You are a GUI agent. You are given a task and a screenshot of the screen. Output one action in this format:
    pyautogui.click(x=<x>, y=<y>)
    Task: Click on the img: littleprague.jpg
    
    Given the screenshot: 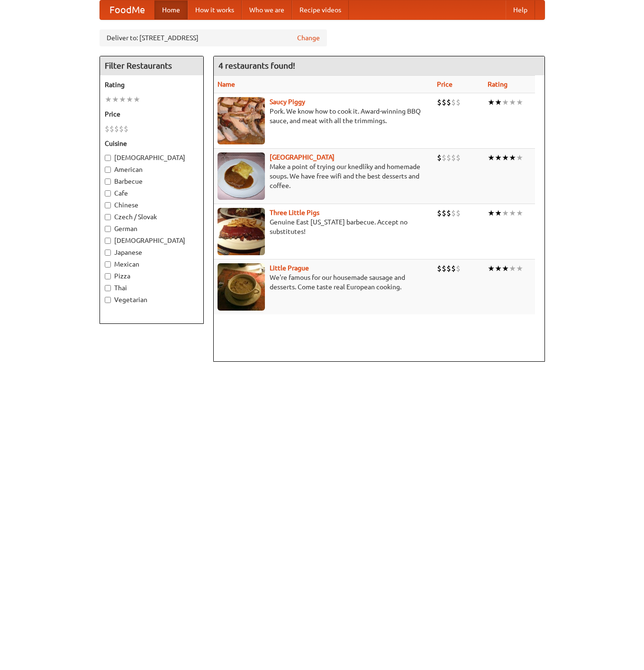 What is the action you would take?
    pyautogui.click(x=241, y=287)
    